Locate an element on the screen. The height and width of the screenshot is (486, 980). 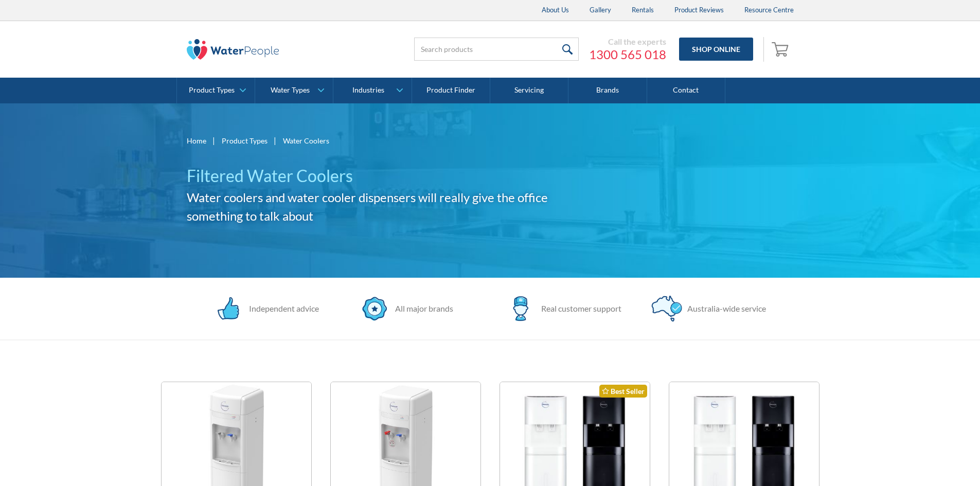
a: Water Types is located at coordinates (294, 91).